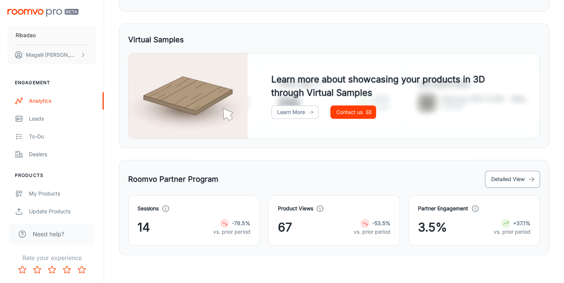 The height and width of the screenshot is (283, 564). Describe the element at coordinates (62, 194) in the screenshot. I see `div: My Products` at that location.